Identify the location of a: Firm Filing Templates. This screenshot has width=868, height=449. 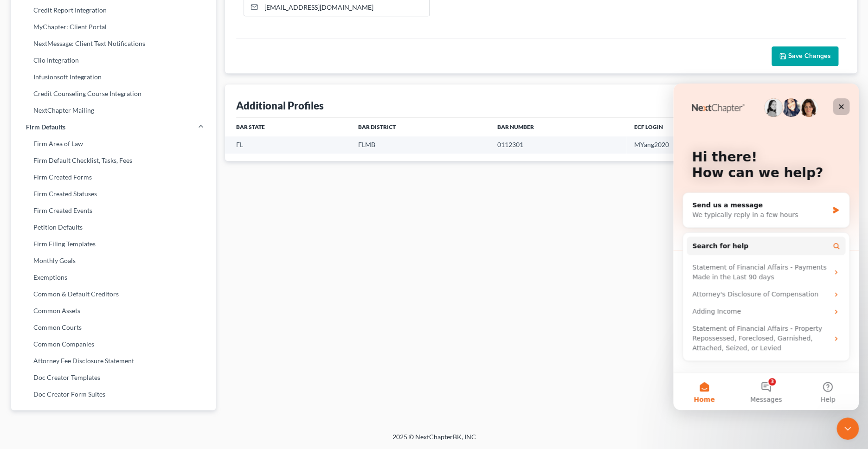
(113, 244).